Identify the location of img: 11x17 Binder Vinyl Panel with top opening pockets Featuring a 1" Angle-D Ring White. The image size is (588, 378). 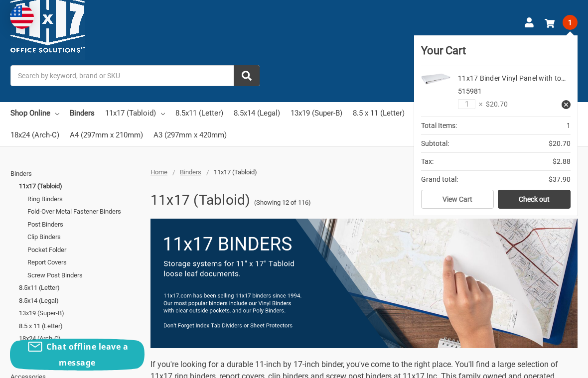
(436, 79).